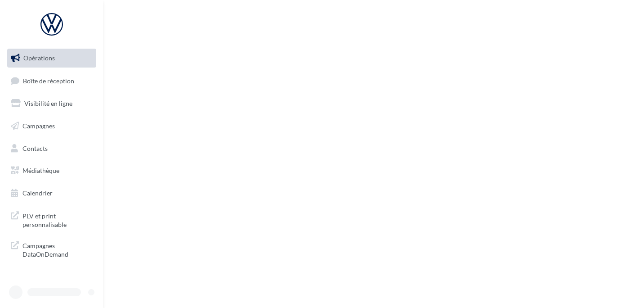 The width and height of the screenshot is (644, 308). What do you see at coordinates (52, 170) in the screenshot?
I see `a: Médiathèque` at bounding box center [52, 170].